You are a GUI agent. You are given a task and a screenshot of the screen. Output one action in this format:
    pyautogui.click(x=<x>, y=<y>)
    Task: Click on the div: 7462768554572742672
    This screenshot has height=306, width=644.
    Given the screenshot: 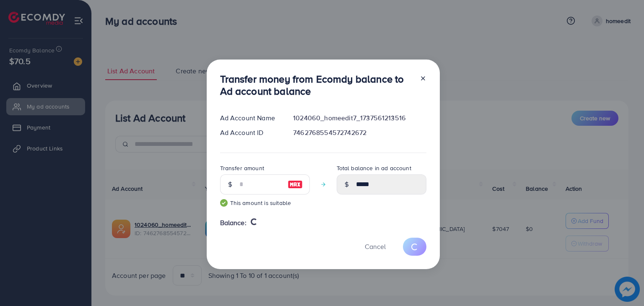 What is the action you would take?
    pyautogui.click(x=360, y=133)
    